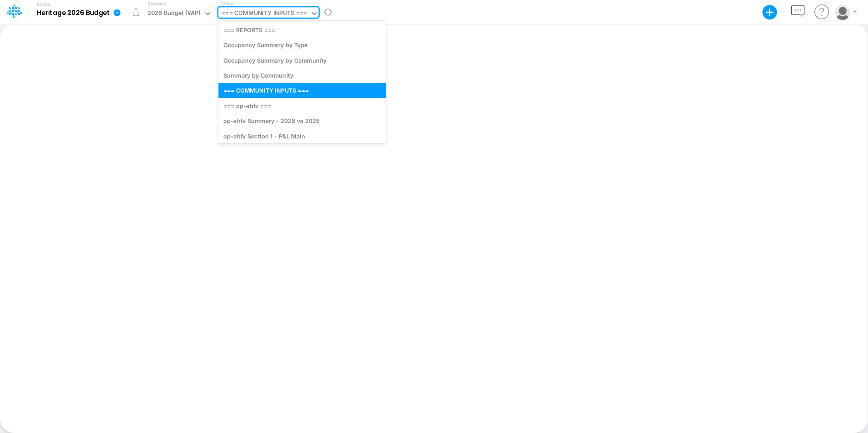 Image resolution: width=868 pixels, height=433 pixels. Describe the element at coordinates (302, 30) in the screenshot. I see `div: === REPORTS ===` at that location.